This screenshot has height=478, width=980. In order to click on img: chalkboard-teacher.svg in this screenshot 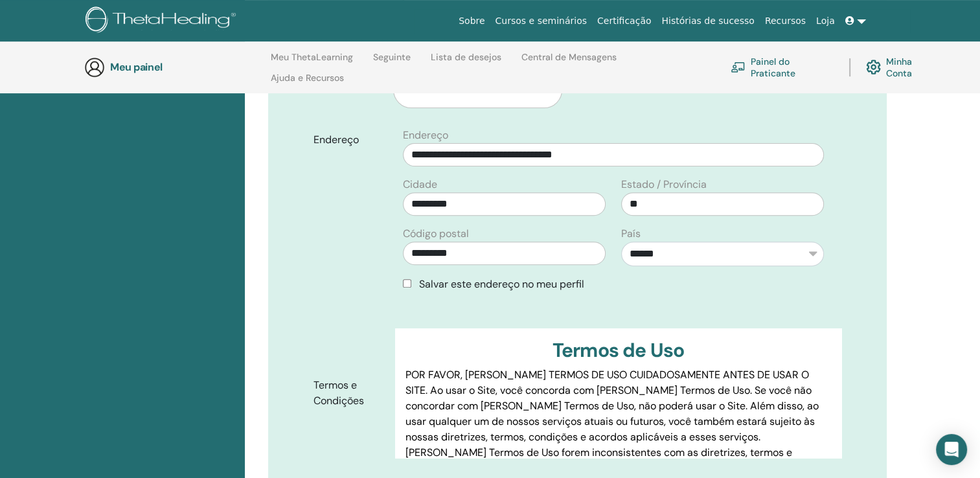, I will do `click(738, 67)`.